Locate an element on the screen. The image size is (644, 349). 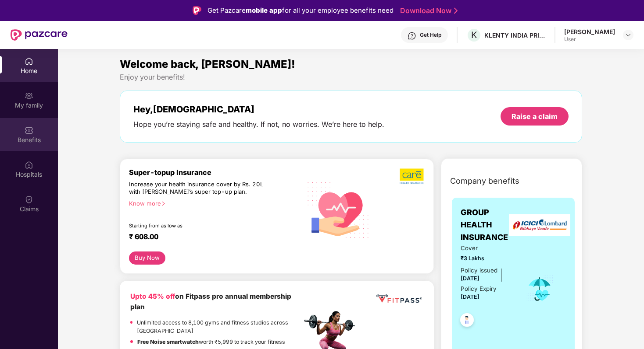
img: New Pazcare Logo is located at coordinates (39, 35).